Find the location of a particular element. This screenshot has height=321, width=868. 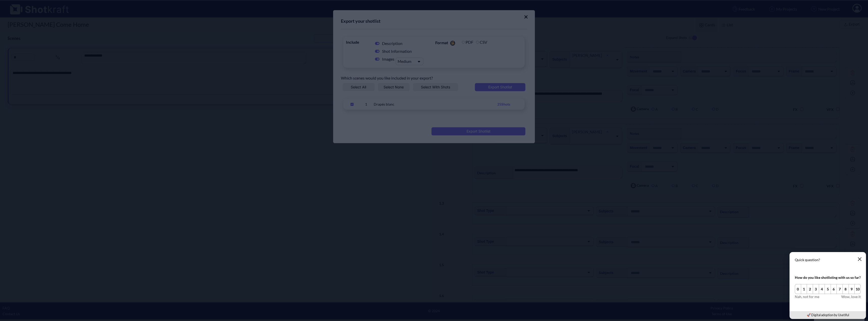

button: 9 is located at coordinates (851, 289).